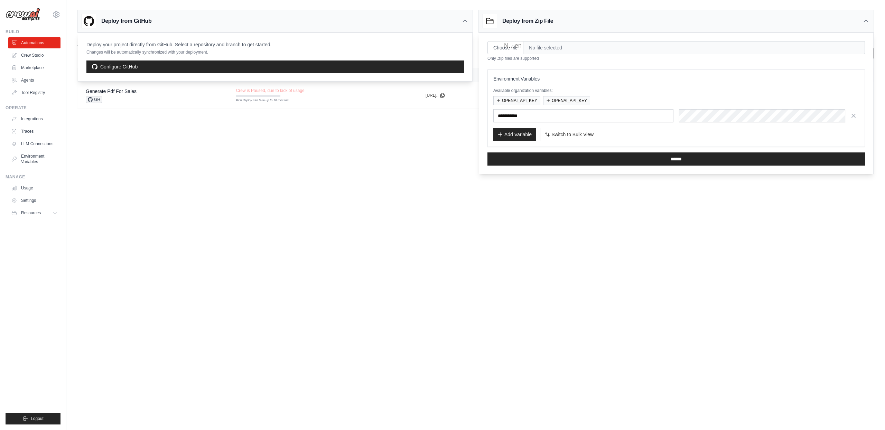  I want to click on span: Crew is Paused, due to lack of usage, so click(270, 91).